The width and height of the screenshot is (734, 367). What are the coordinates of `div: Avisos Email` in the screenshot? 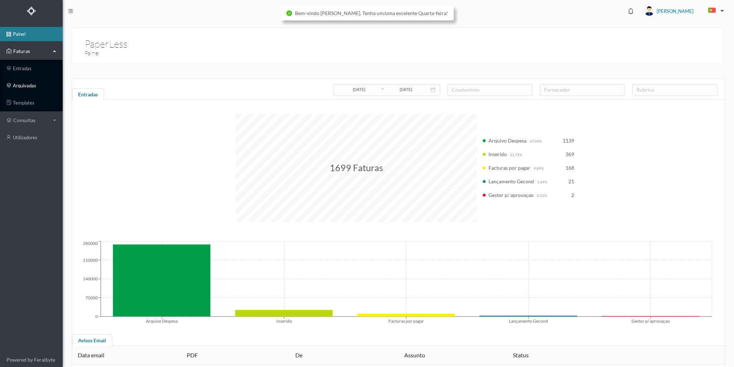 It's located at (92, 342).